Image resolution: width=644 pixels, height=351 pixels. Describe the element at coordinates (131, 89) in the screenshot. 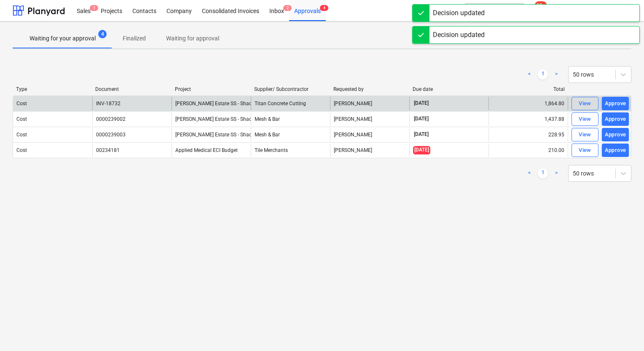

I see `div: Document` at that location.